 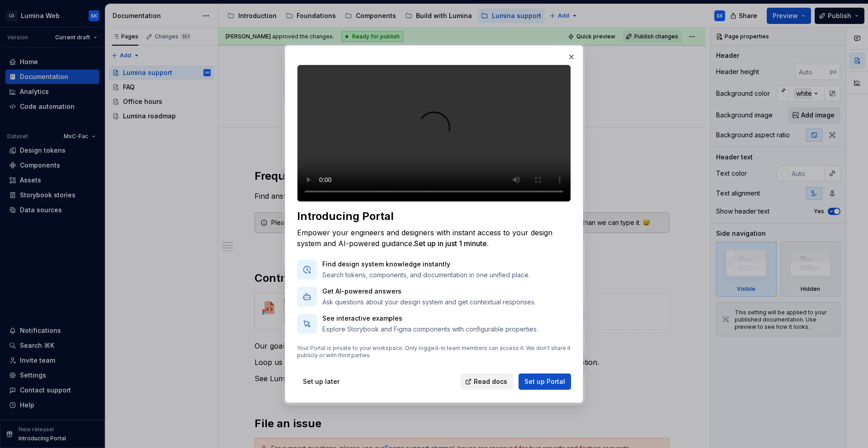 What do you see at coordinates (430, 329) in the screenshot?
I see `p: Explore Storybook and Figma components with configurable properties.` at bounding box center [430, 329].